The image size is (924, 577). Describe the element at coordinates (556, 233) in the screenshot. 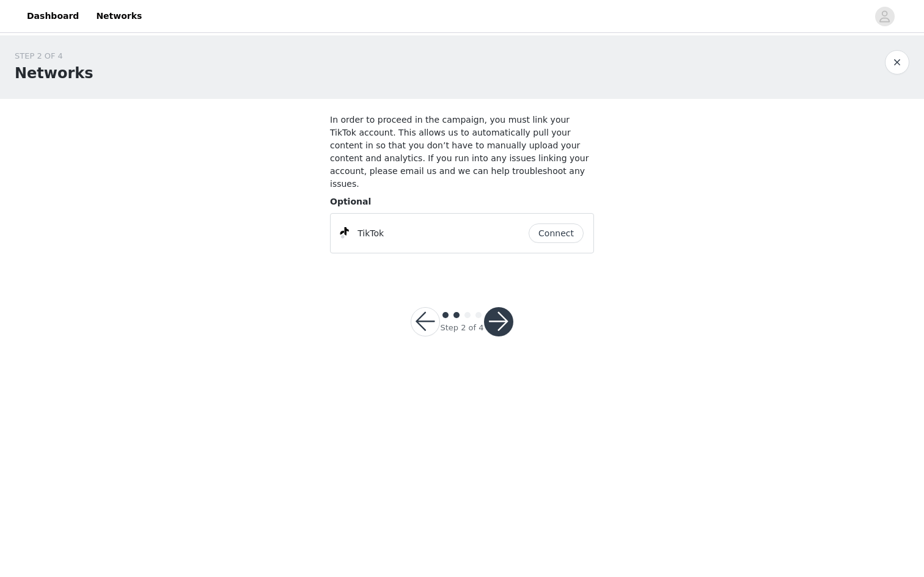

I see `button: Connect` at that location.